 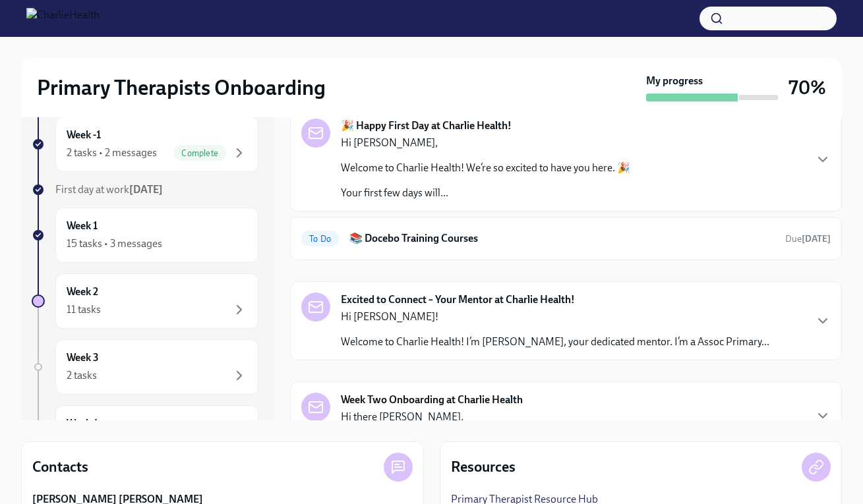 What do you see at coordinates (63, 18) in the screenshot?
I see `img: CharlieHealth` at bounding box center [63, 18].